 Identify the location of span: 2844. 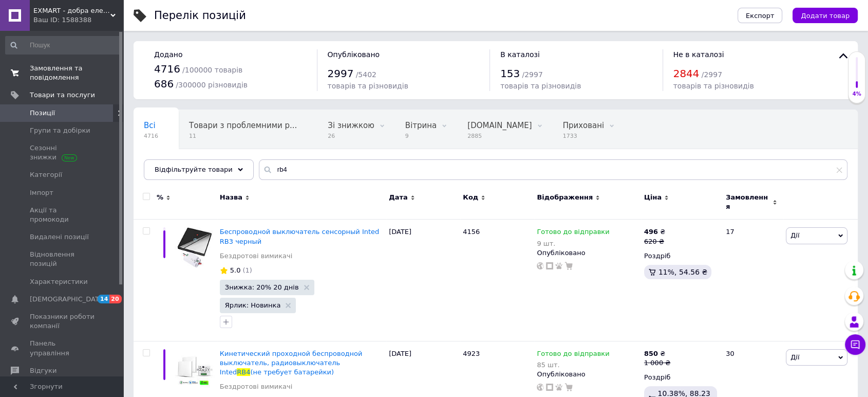
(686, 74).